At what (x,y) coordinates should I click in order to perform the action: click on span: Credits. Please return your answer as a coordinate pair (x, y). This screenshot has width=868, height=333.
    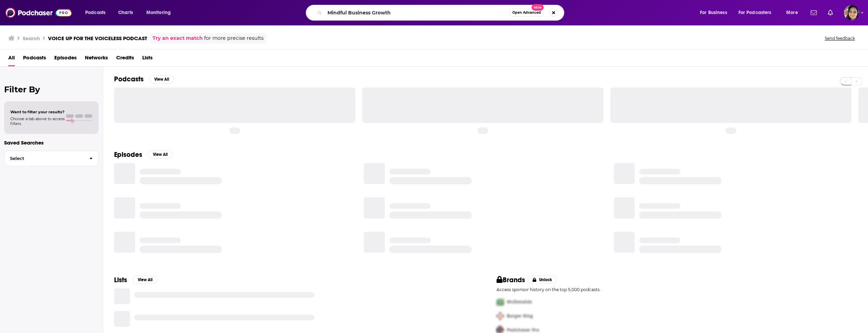
    Looking at the image, I should click on (125, 59).